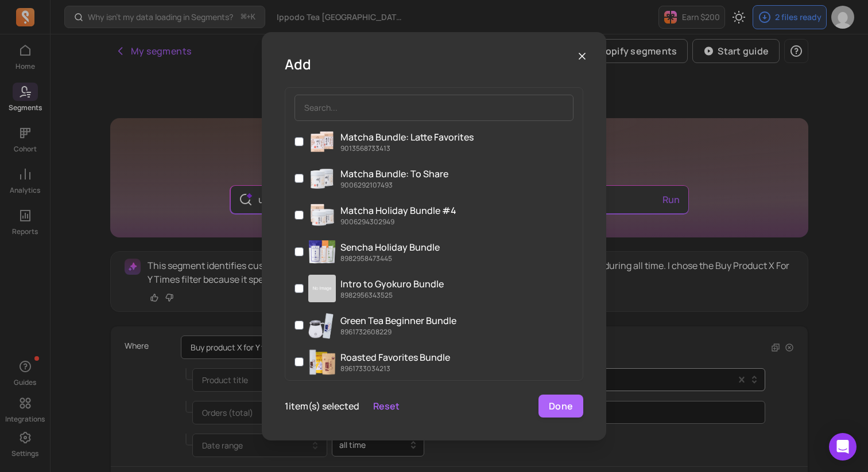  What do you see at coordinates (322, 178) in the screenshot?
I see `img: Matcha Bundle: To Share` at bounding box center [322, 178].